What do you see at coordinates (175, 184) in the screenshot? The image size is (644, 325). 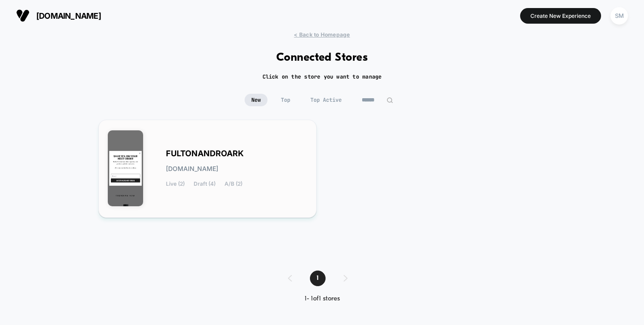 I see `span: Live (2)` at bounding box center [175, 184].